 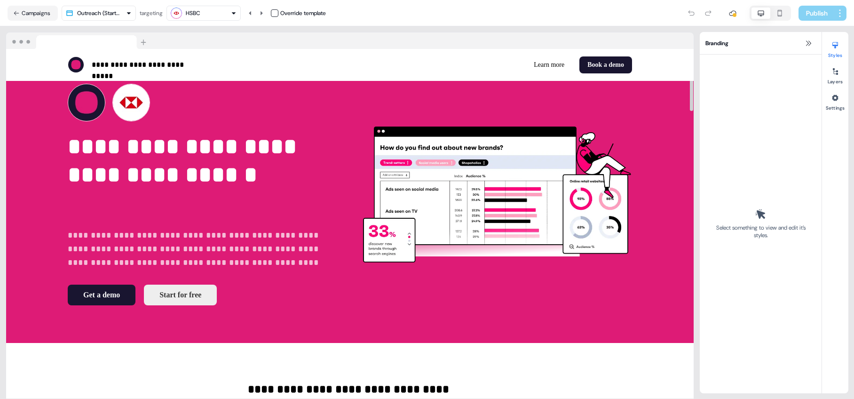 I want to click on div: Branding, so click(x=761, y=43).